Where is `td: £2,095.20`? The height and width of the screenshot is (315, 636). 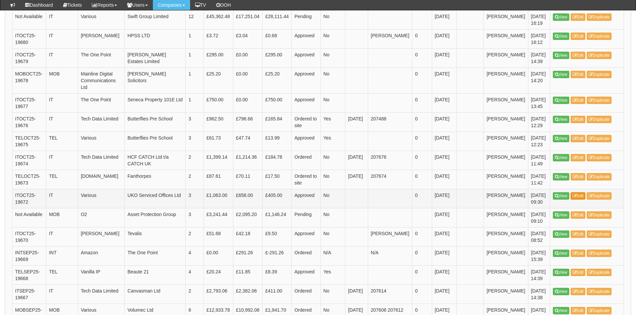 td: £2,095.20 is located at coordinates (248, 218).